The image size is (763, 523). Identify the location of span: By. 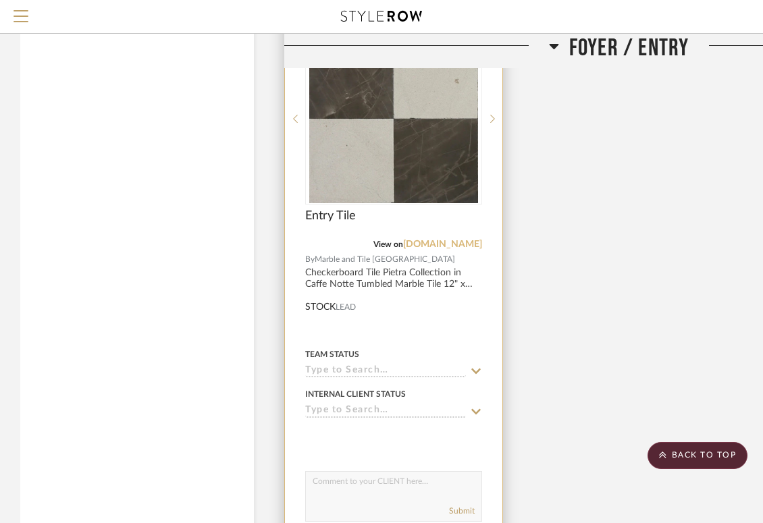
(310, 259).